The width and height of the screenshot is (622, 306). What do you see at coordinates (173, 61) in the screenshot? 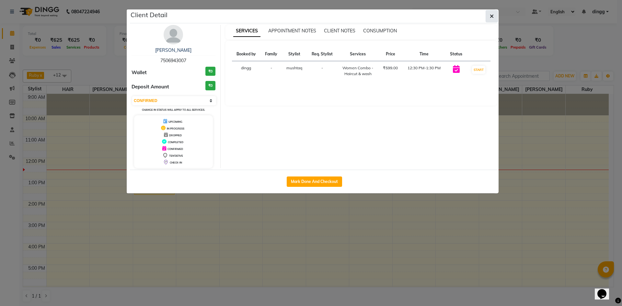
I see `span: 7506943007` at bounding box center [173, 61].